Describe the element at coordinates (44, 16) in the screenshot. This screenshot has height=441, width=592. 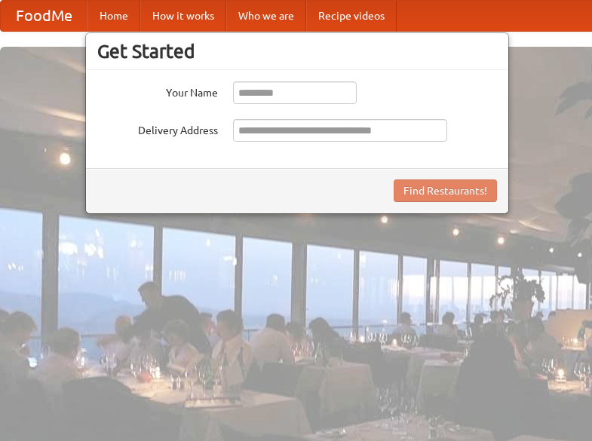
I see `a: FoodMe` at that location.